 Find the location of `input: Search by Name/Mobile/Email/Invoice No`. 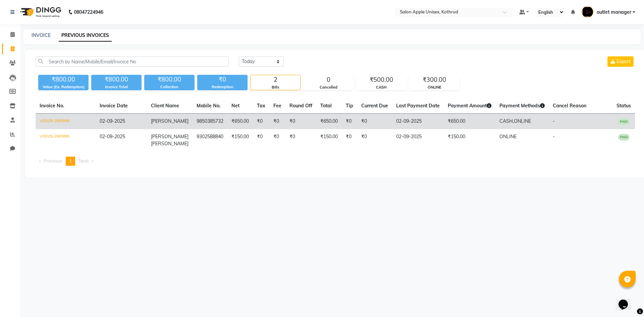

input: Search by Name/Mobile/Email/Invoice No is located at coordinates (132, 62).